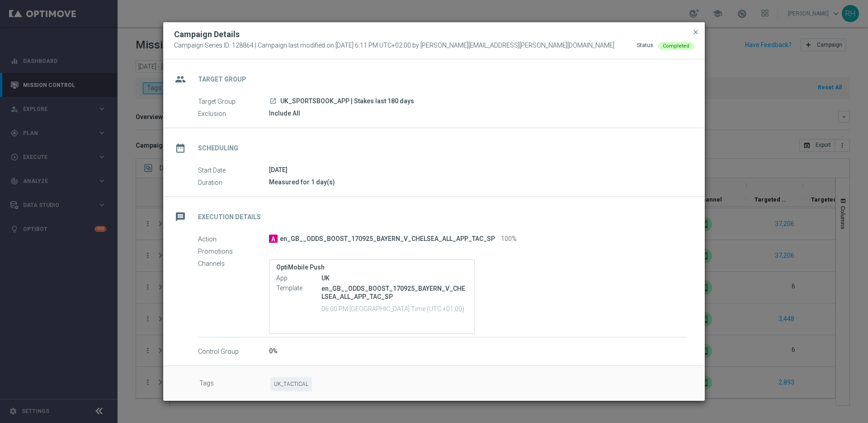 This screenshot has height=423, width=868. Describe the element at coordinates (233, 251) in the screenshot. I see `label: Promotions` at that location.